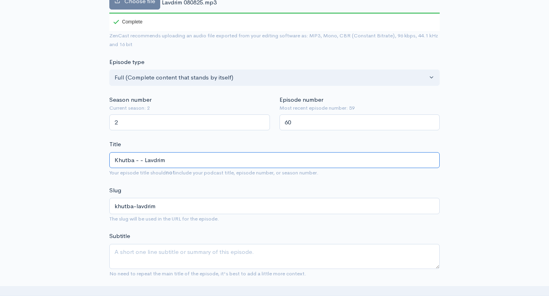  What do you see at coordinates (214, 172) in the screenshot?
I see `small: Your episode title should include your podcast title, episode number, or season number.` at bounding box center [214, 172].